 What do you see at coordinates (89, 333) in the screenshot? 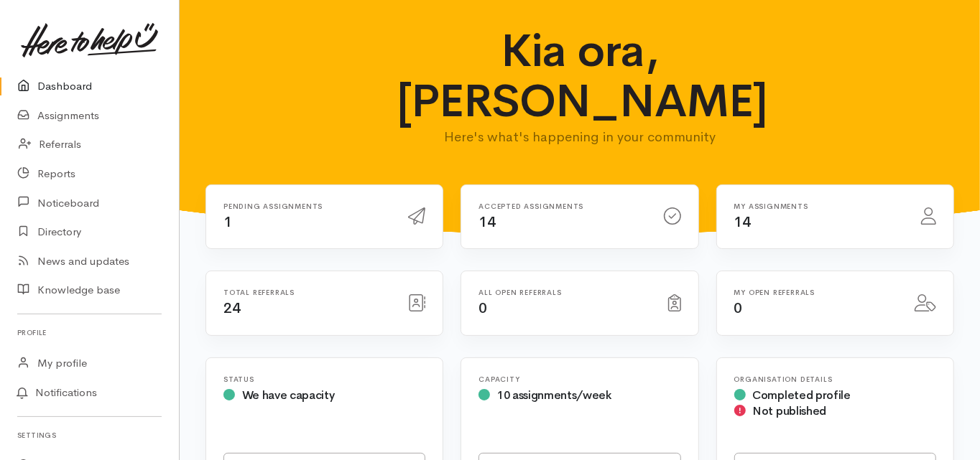
I see `h6: Profile` at bounding box center [89, 333].